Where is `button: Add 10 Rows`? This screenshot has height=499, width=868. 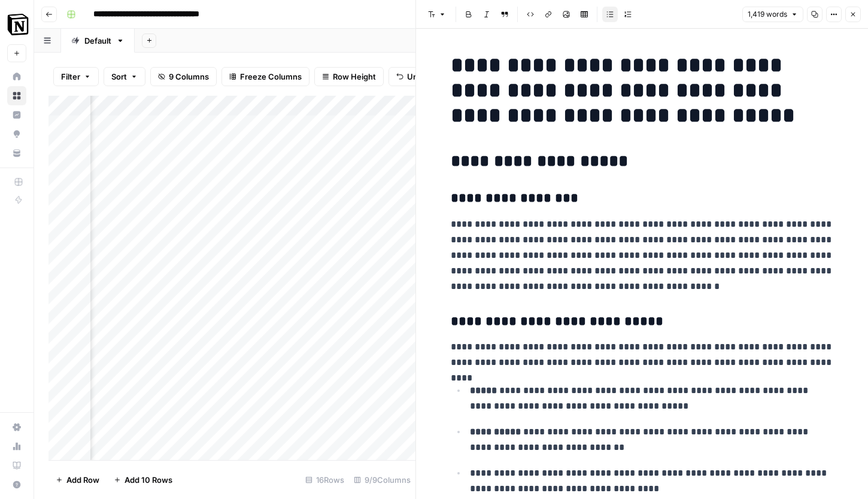
button: Add 10 Rows is located at coordinates (143, 480).